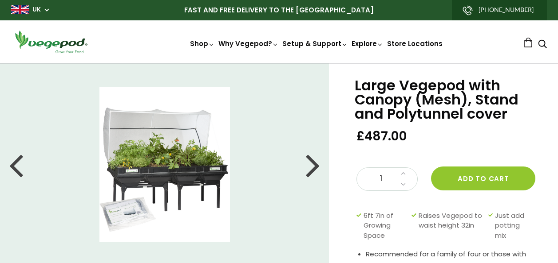 This screenshot has width=558, height=263. What do you see at coordinates (445, 100) in the screenshot?
I see `h1: Large Vegepod with Canopy (Mesh), Stand and Polytunnel cover` at bounding box center [445, 100].